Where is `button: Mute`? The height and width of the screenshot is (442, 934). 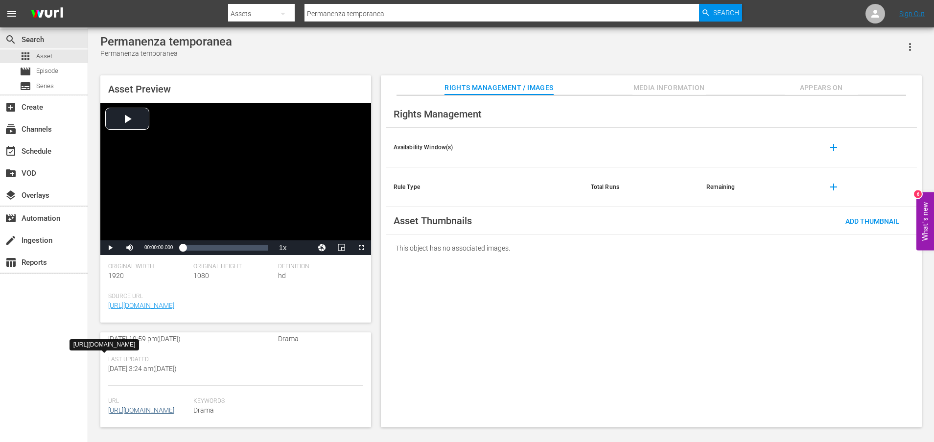
button: Mute is located at coordinates (130, 248).